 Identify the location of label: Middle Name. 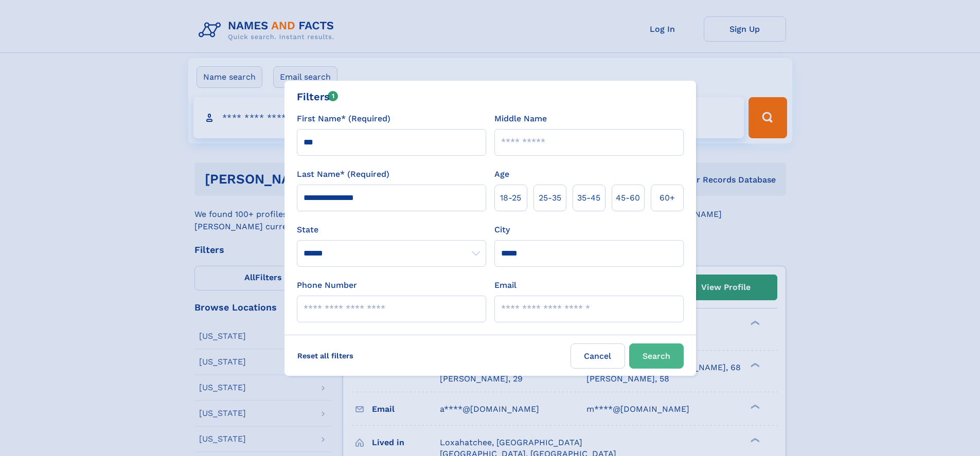
(521, 119).